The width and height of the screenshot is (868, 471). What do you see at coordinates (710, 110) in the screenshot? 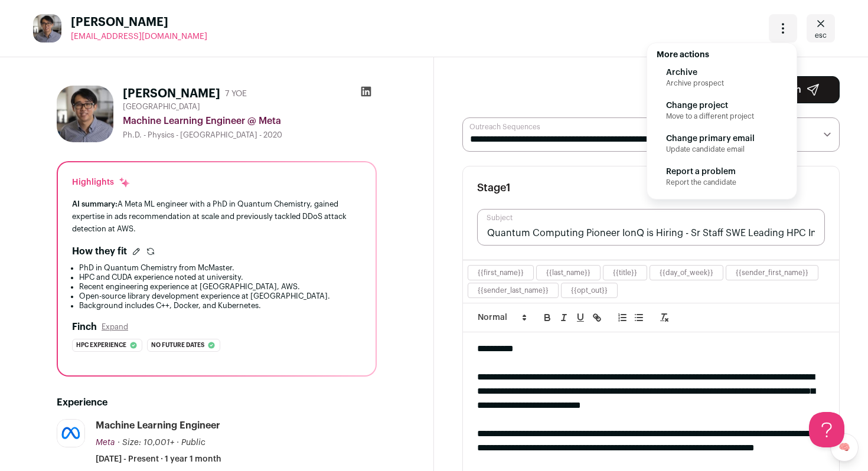
I see `button: Change project Move to a different project` at bounding box center [710, 110].